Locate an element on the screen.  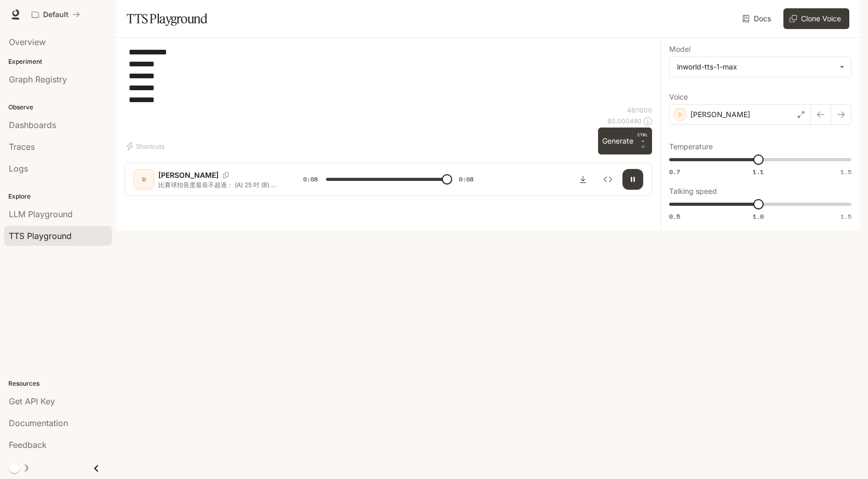
div: D is located at coordinates (144, 179).